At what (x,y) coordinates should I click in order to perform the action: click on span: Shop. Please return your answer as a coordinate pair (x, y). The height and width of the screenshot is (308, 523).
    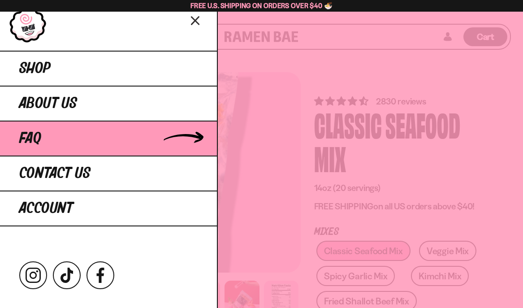
    Looking at the image, I should click on (35, 69).